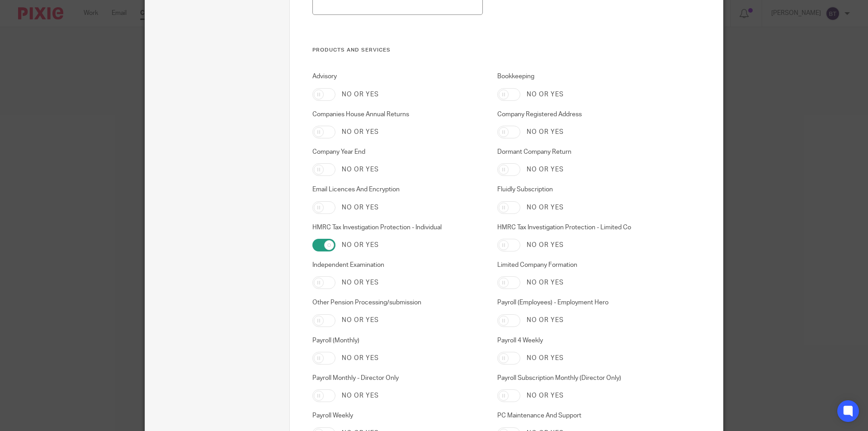 This screenshot has width=868, height=431. What do you see at coordinates (398, 190) in the screenshot?
I see `label: Email Licences And Encryption` at bounding box center [398, 190].